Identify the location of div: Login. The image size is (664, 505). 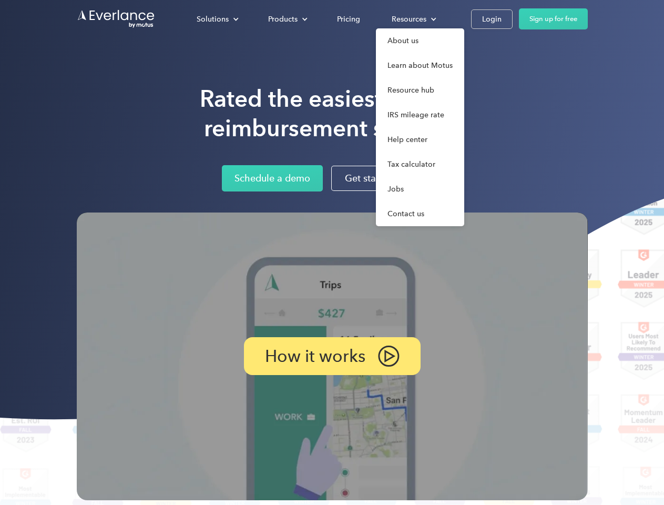
(491, 19).